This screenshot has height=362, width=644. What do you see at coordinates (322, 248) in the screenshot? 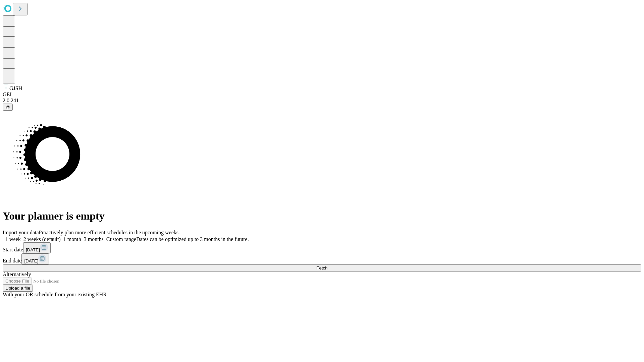
I see `div: Start date` at bounding box center [322, 248].